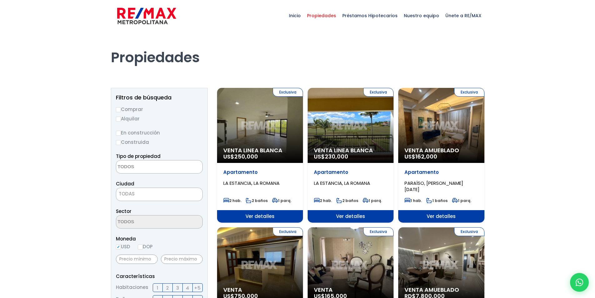 The width and height of the screenshot is (595, 298). Describe the element at coordinates (118, 133) in the screenshot. I see `input: En construcción` at that location.